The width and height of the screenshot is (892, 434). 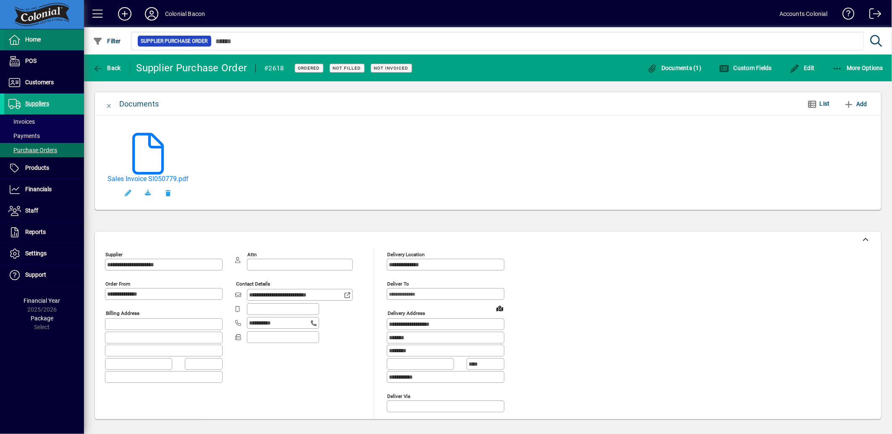 I want to click on a: View on map, so click(x=500, y=309).